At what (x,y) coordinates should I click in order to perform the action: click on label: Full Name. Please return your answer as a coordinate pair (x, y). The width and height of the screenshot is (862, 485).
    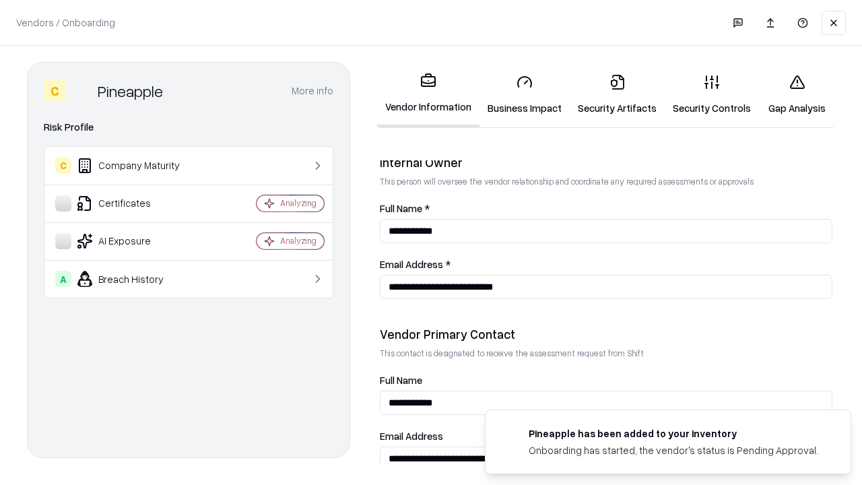
    Looking at the image, I should click on (606, 380).